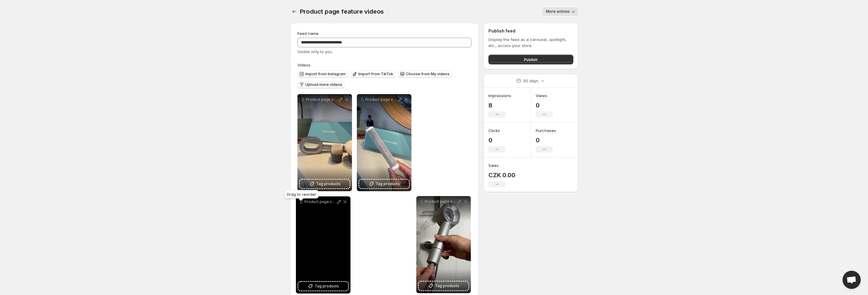  I want to click on button: Publish, so click(531, 60).